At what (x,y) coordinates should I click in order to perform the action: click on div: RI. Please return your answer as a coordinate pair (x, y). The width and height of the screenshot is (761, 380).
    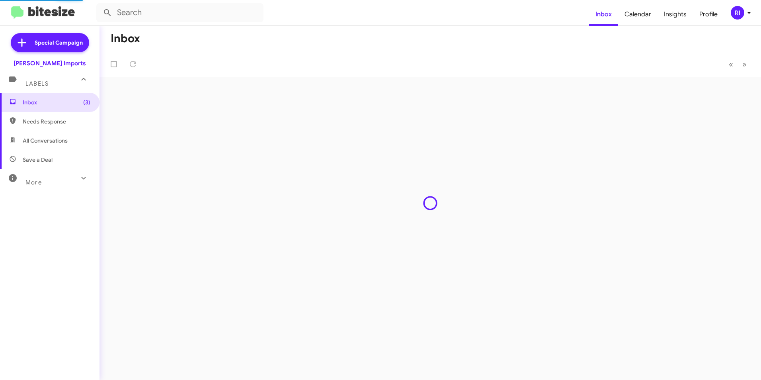
    Looking at the image, I should click on (737, 13).